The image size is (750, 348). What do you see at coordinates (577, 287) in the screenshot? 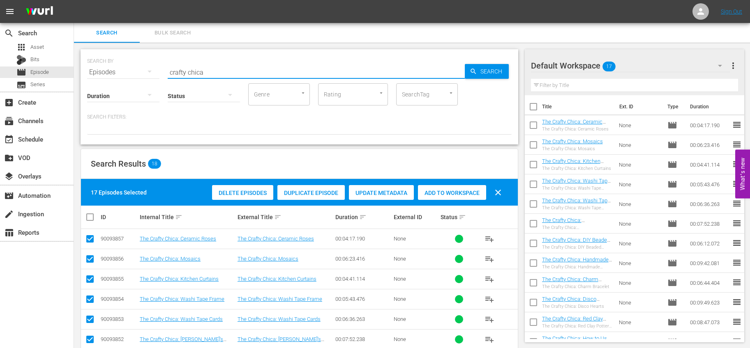
I see `div: The Crafty Chica: Charm Bracelet` at bounding box center [577, 287].